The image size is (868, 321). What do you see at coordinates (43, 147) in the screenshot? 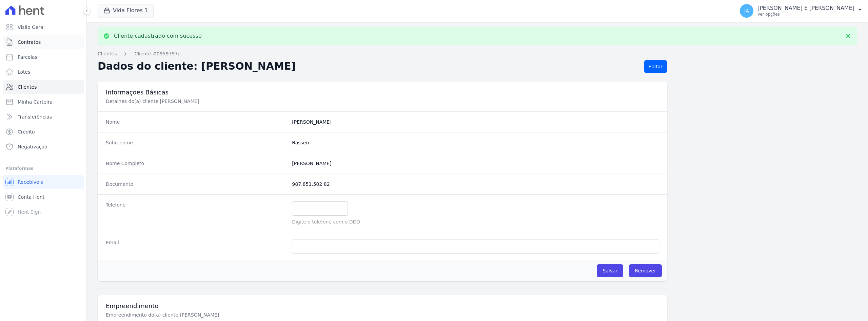
I see `a: Negativação` at bounding box center [43, 147].